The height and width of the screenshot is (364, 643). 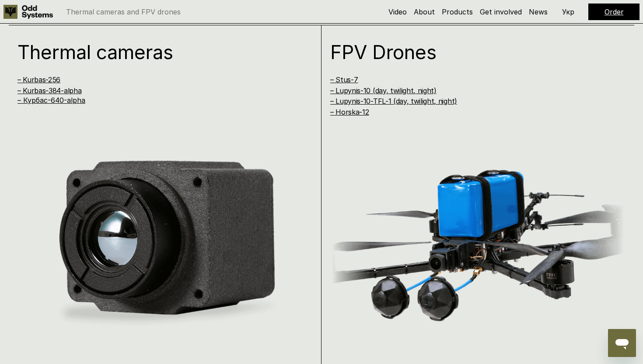 What do you see at coordinates (393, 101) in the screenshot?
I see `a: – Lupynis-10-TFL-1 (day, twilight, night)` at bounding box center [393, 101].